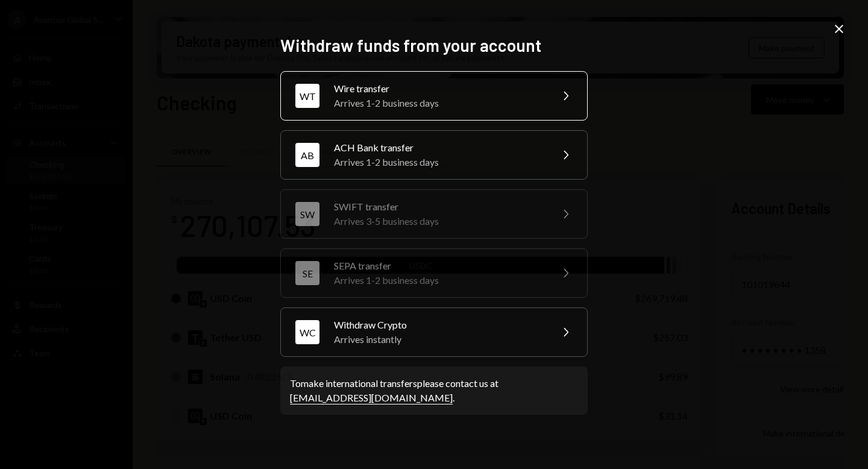 This screenshot has height=469, width=868. I want to click on div: AB, so click(308, 155).